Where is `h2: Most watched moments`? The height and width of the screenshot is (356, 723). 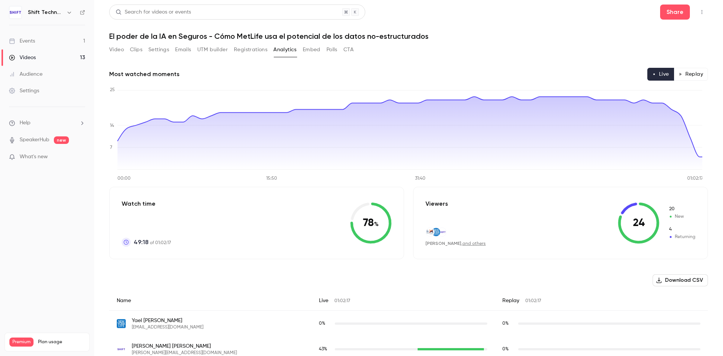 h2: Most watched moments is located at coordinates (144, 74).